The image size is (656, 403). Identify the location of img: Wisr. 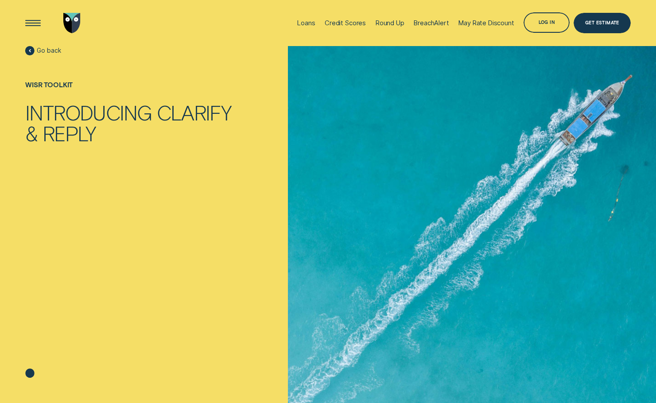
(72, 23).